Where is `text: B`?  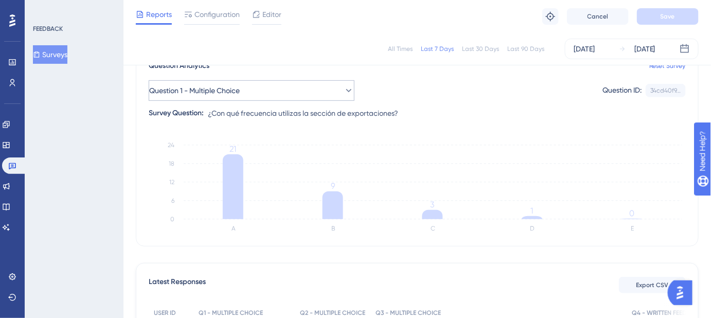
text: B is located at coordinates (333, 228).